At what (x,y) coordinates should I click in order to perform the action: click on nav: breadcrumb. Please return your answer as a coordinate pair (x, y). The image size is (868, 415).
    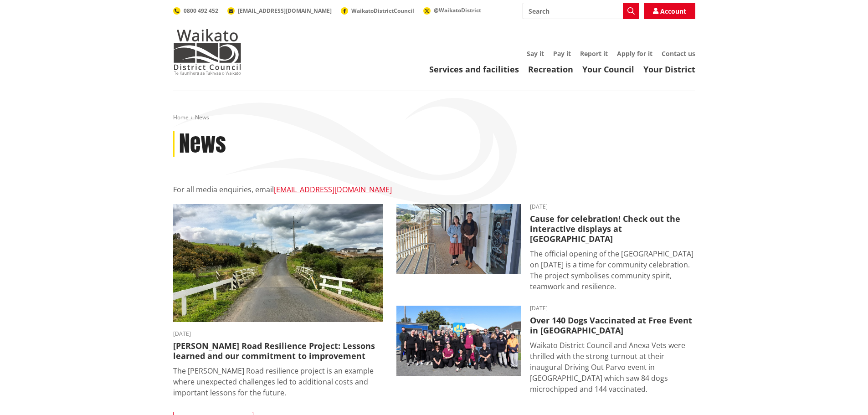
    Looking at the image, I should click on (434, 117).